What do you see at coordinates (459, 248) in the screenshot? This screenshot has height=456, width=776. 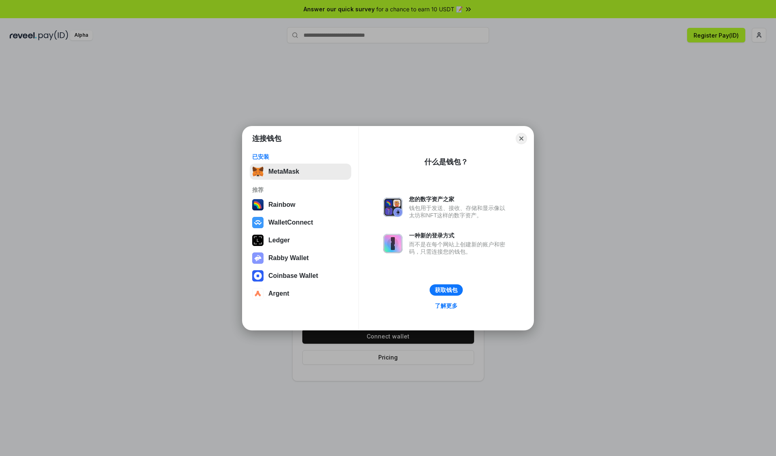 I see `div: 而不是在每个网站上创建新的账户和密码，只需连接您的钱包。` at bounding box center [459, 248].